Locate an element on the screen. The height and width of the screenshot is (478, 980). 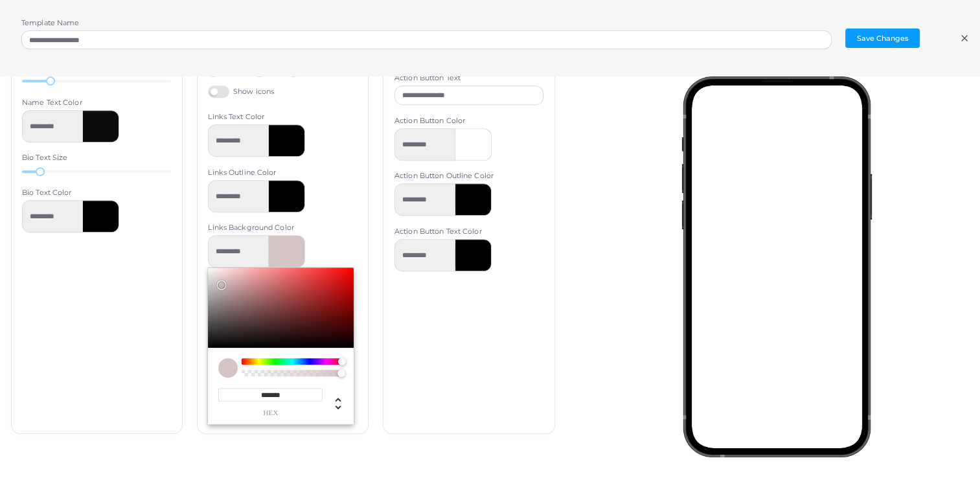
label: Action Button Text is located at coordinates (428, 78).